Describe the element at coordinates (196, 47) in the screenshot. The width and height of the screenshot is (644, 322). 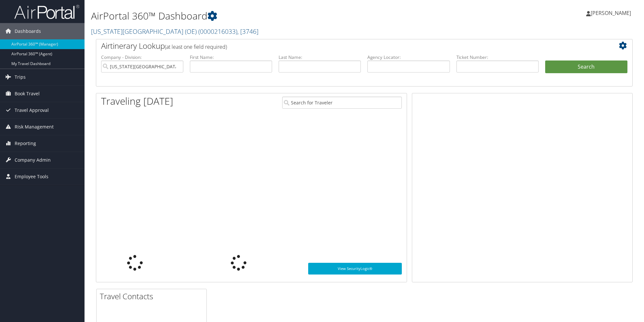
I see `span: (at least one field required)` at that location.